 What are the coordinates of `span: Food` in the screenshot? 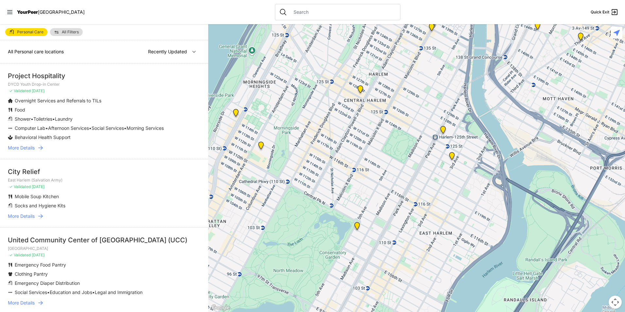 It's located at (20, 109).